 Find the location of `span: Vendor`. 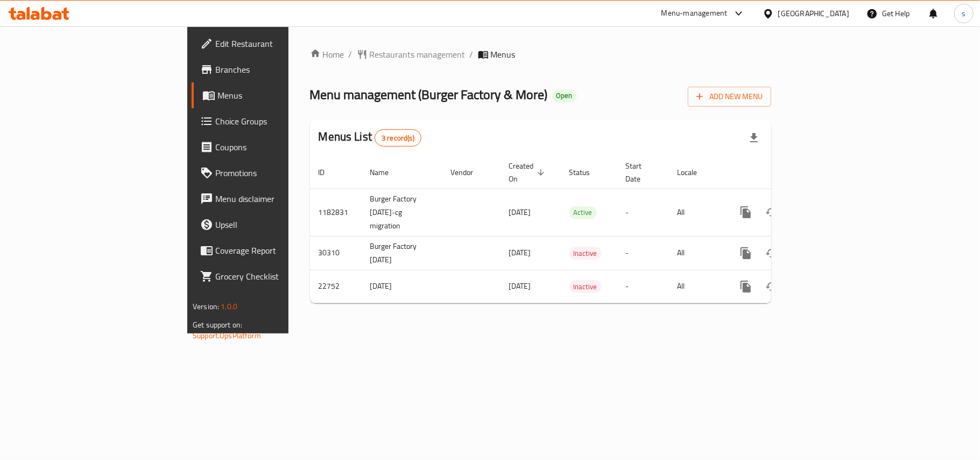

span: Vendor is located at coordinates (469, 173).